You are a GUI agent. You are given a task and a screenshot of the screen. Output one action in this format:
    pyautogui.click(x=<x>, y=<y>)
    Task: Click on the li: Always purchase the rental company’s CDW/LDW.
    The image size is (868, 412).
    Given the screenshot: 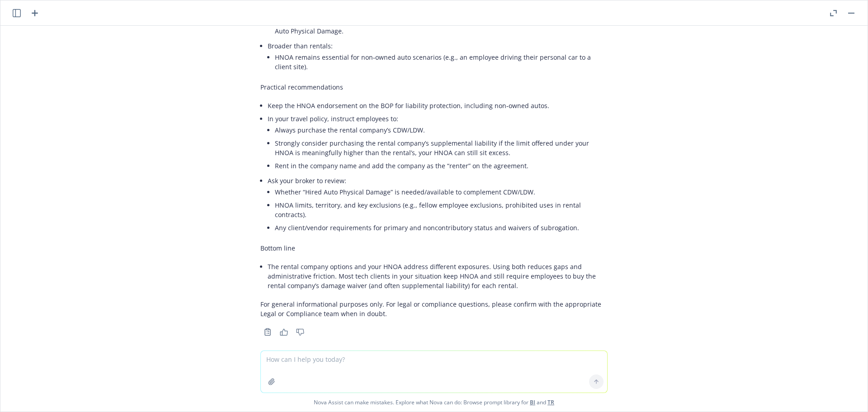 What is the action you would take?
    pyautogui.click(x=441, y=130)
    